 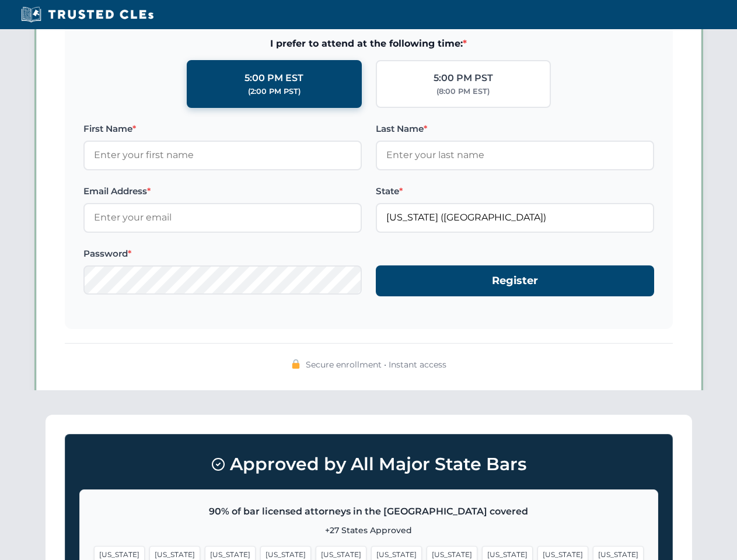 What do you see at coordinates (87, 14) in the screenshot?
I see `img: Trusted CLEs` at bounding box center [87, 14].